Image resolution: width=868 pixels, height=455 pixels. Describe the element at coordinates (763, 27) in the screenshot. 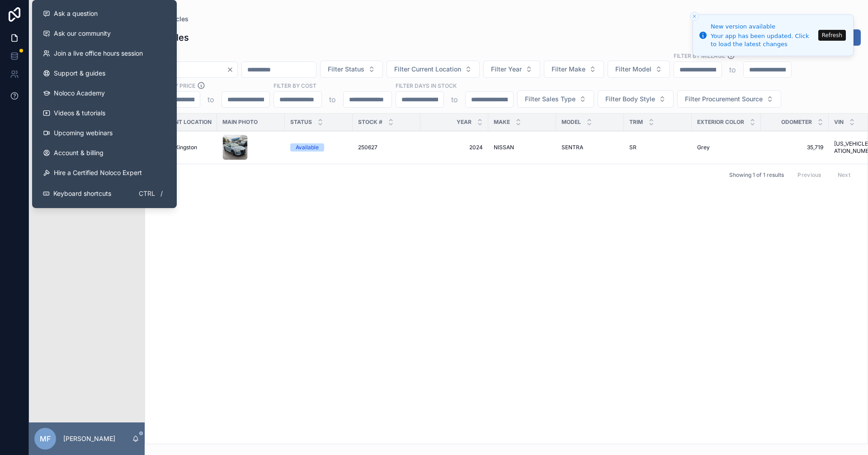

I see `div: New version available` at that location.